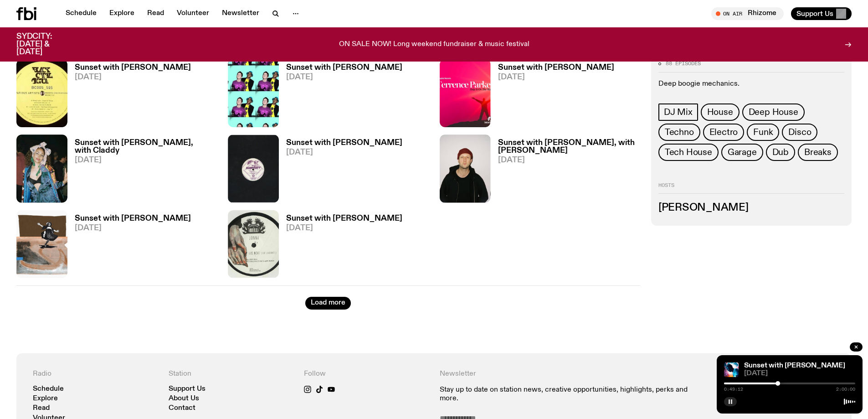 The width and height of the screenshot is (868, 419). I want to click on p: Stay up to date on station news, creative opportunities, highlights, perks and more., so click(570, 395).